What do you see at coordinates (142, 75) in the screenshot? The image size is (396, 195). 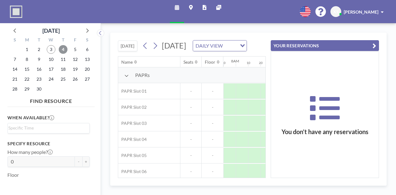 I see `span: PAPRs` at bounding box center [142, 75].